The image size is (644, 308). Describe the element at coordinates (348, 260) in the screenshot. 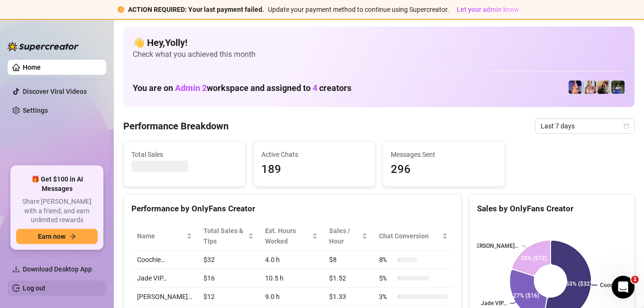

I see `td: $8` at that location.